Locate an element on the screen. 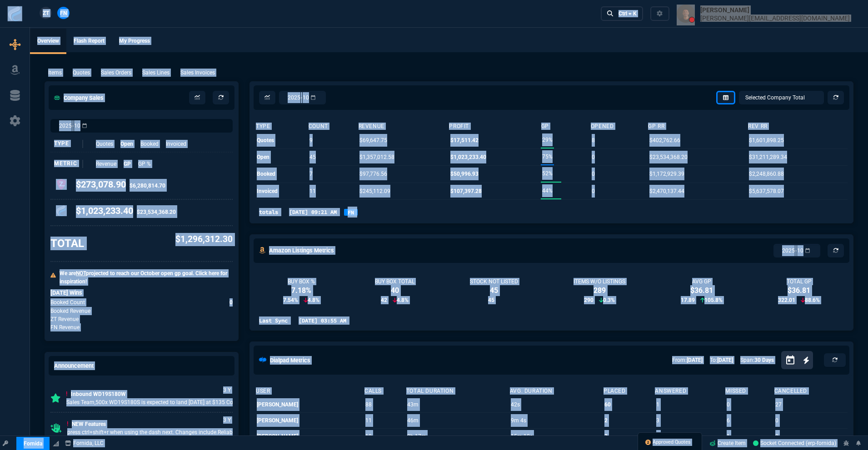  div: Items w/o Listings is located at coordinates (599, 281).